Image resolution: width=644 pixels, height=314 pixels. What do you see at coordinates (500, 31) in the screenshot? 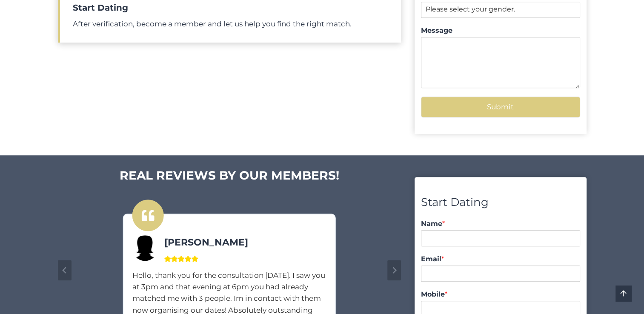
I see `label: Message` at bounding box center [500, 31].